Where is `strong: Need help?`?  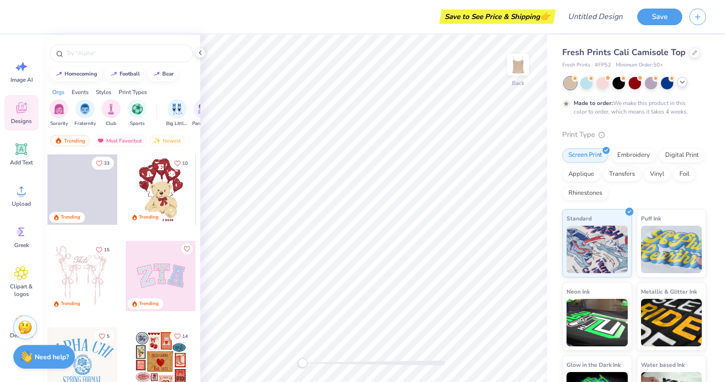
strong: Need help? is located at coordinates (52, 356).